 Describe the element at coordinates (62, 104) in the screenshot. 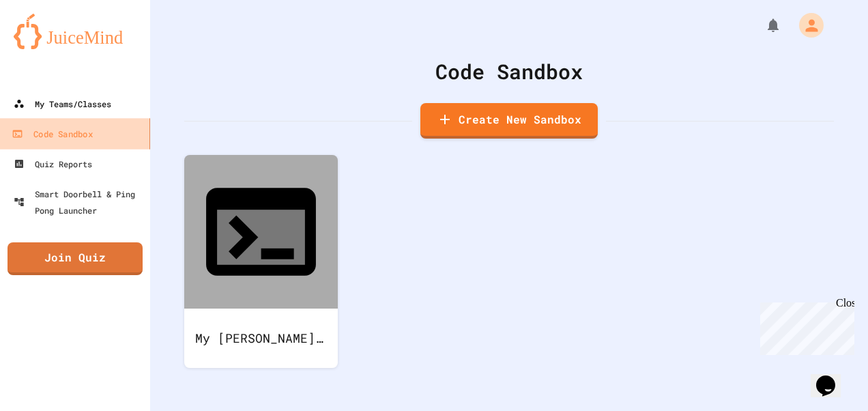

I see `div: My Teams/Classes` at that location.